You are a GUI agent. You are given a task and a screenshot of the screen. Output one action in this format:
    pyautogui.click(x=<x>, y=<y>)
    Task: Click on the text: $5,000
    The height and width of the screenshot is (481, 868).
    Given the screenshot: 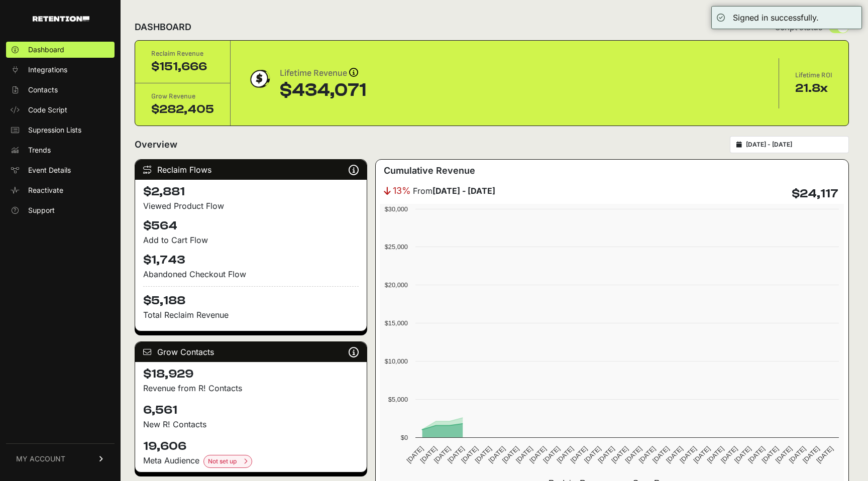 What is the action you would take?
    pyautogui.click(x=398, y=399)
    